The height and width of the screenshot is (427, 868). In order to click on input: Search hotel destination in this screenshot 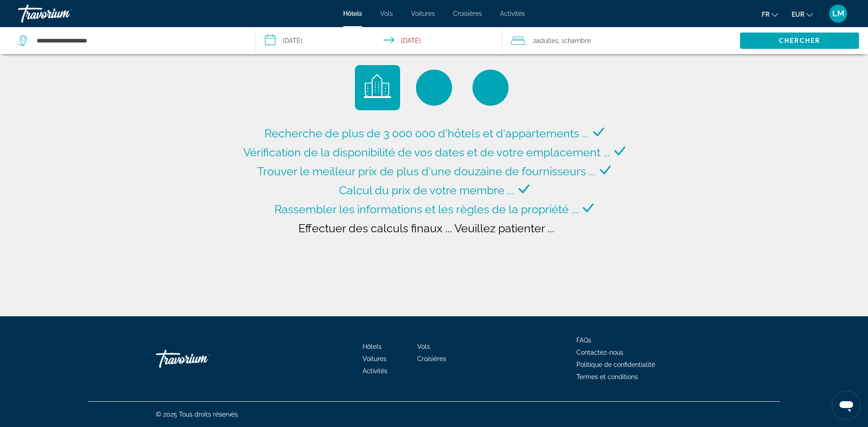, I will do `click(139, 41)`.